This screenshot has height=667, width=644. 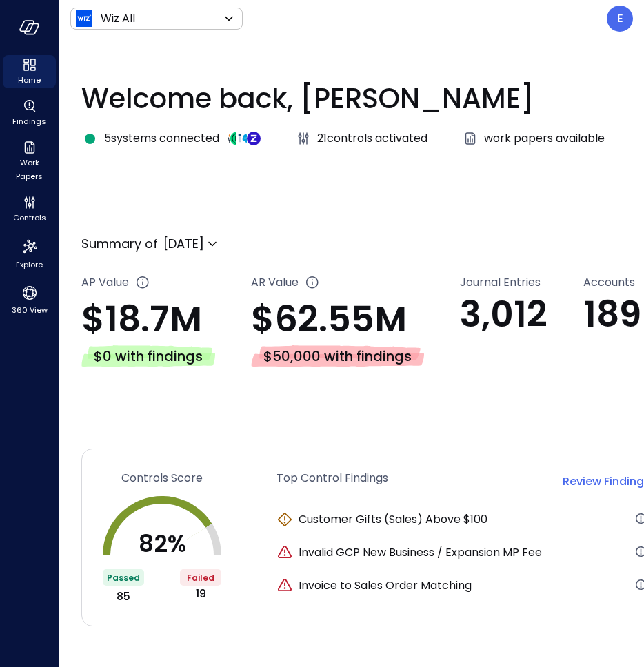 I want to click on span: Invoice to Sales Order Matching, so click(x=384, y=585).